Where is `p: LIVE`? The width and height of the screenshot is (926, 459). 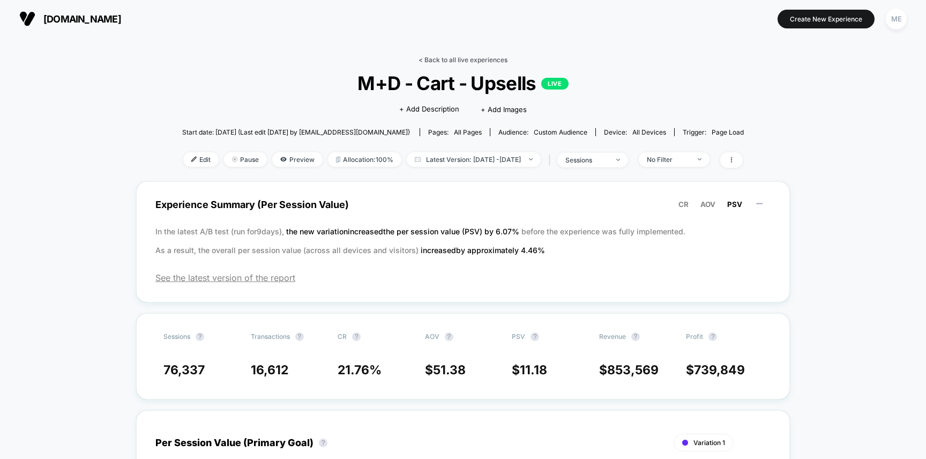 p: LIVE is located at coordinates (555, 84).